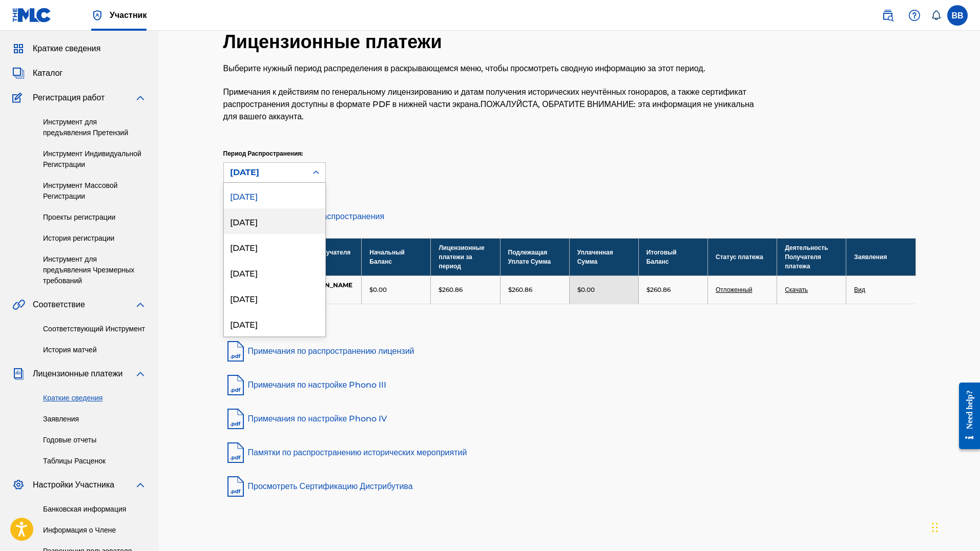 The height and width of the screenshot is (551, 980). Describe the element at coordinates (18, 74) in the screenshot. I see `img: Каталог` at that location.